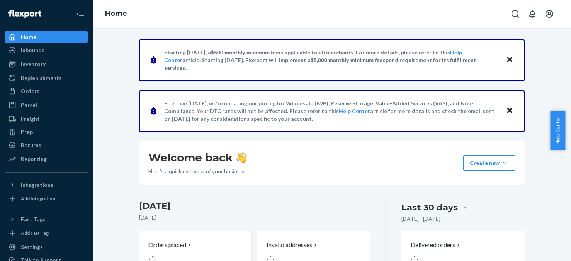  Describe the element at coordinates (515, 14) in the screenshot. I see `button: Open Search Box` at that location.